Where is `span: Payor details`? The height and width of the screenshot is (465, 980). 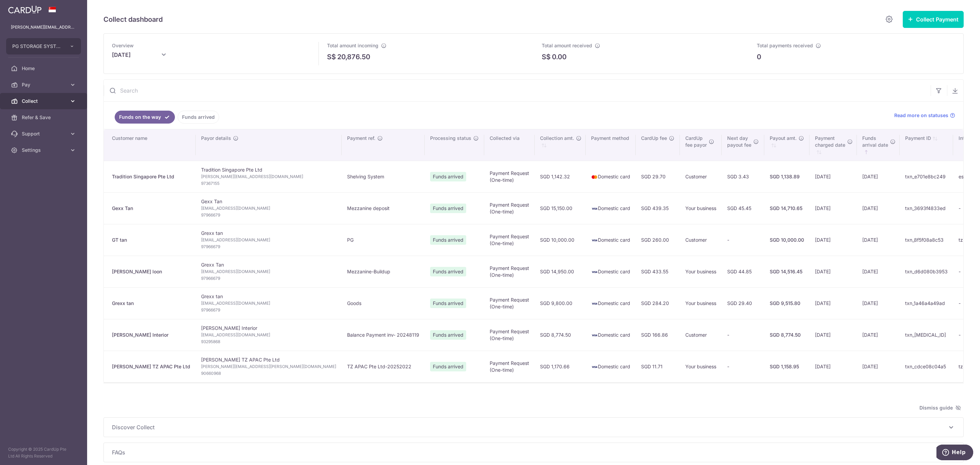 span: Payor details is located at coordinates (216, 138).